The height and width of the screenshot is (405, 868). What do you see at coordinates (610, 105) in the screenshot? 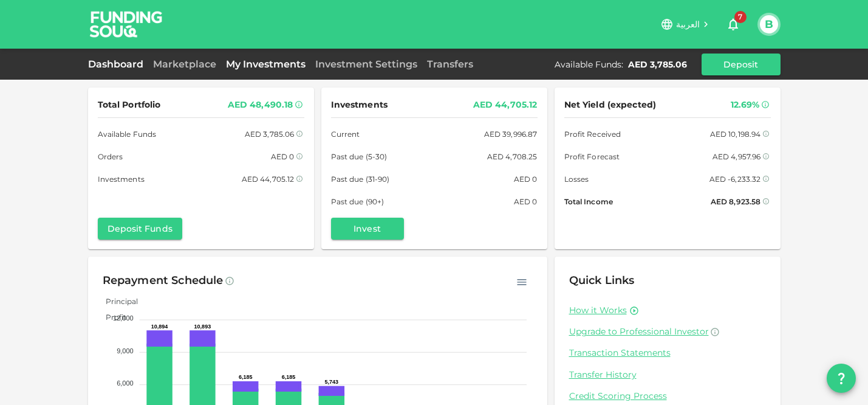
I see `span: Net Yield (expected)` at bounding box center [610, 105].